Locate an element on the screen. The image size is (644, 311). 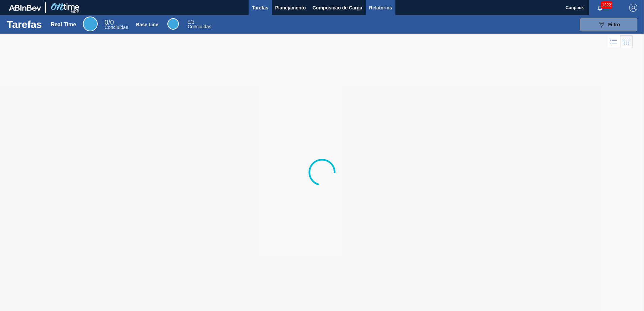
img: Logout is located at coordinates (633, 7).